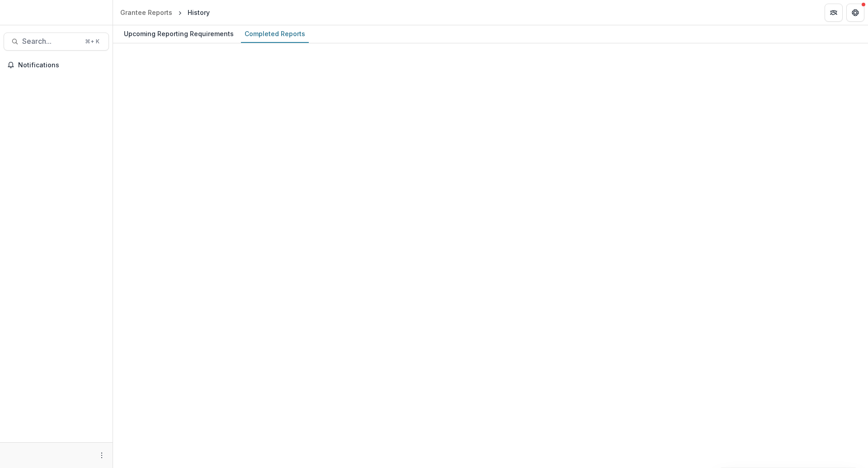 The height and width of the screenshot is (468, 868). What do you see at coordinates (275, 34) in the screenshot?
I see `a: Completed Reports` at bounding box center [275, 34].